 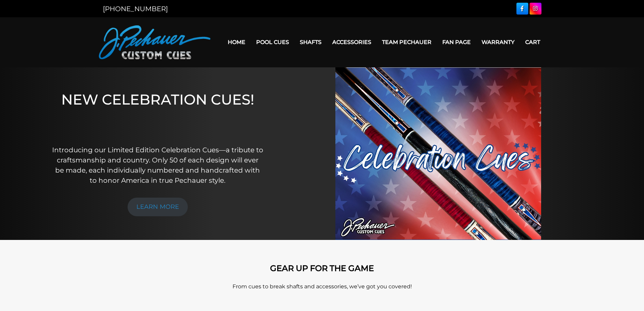 What do you see at coordinates (311, 42) in the screenshot?
I see `a: Shafts` at bounding box center [311, 42].